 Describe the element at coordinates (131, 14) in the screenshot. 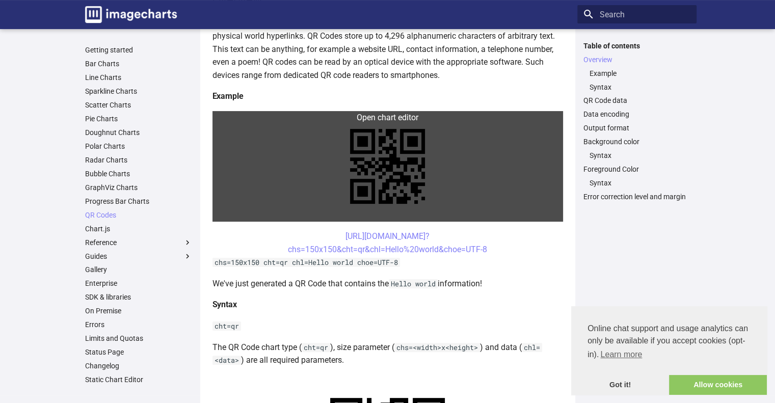

I see `a: Image-Charts documentation` at that location.